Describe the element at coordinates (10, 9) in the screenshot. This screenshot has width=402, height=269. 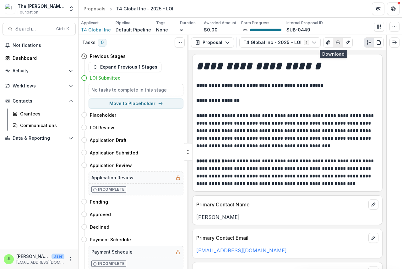
I see `img: The Bolick Foundation` at that location.